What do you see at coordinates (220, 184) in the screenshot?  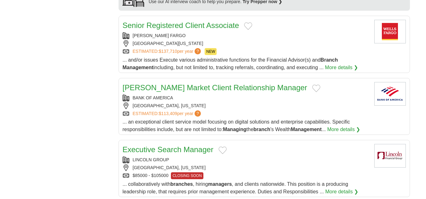 I see `strong: managers` at bounding box center [220, 184].